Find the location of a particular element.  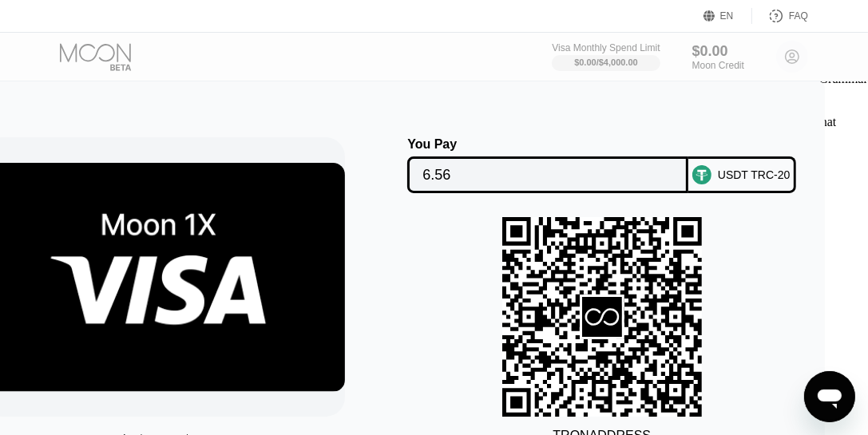

div: Visa Monthly Spend Limit$0.00/$4,000.00 is located at coordinates (605, 56).